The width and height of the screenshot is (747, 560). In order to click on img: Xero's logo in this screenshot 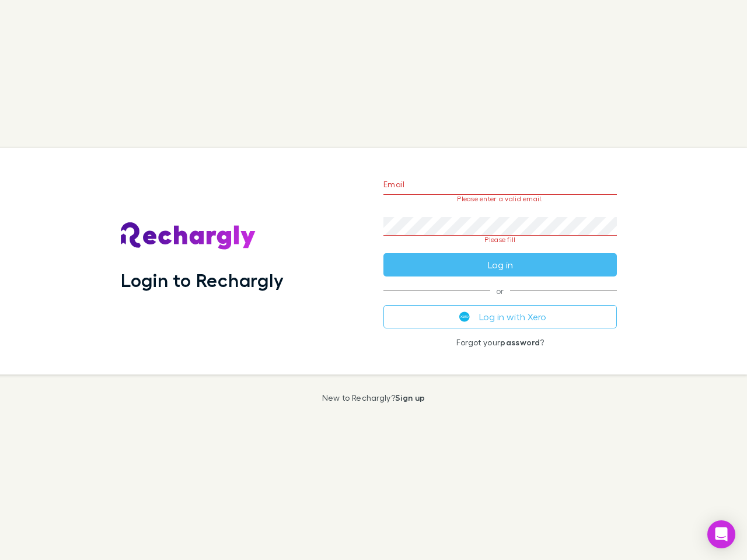, I will do `click(465, 317)`.